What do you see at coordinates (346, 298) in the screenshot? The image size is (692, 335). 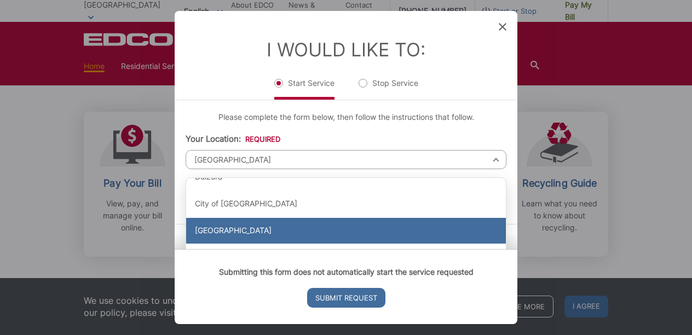 I see `input: Submit Request` at bounding box center [346, 298].